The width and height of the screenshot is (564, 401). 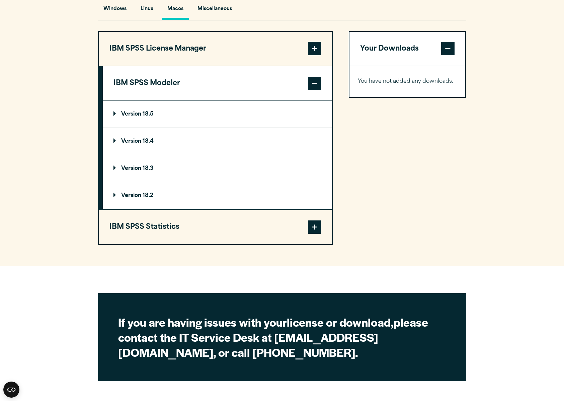 I want to click on summary: Version 18.4, so click(x=217, y=141).